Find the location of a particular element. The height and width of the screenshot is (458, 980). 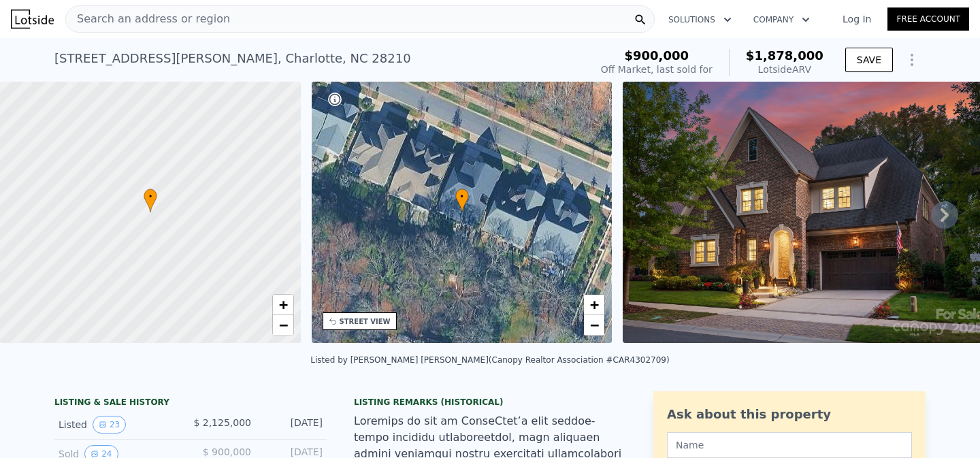

span: Search an address or region is located at coordinates (147, 19).